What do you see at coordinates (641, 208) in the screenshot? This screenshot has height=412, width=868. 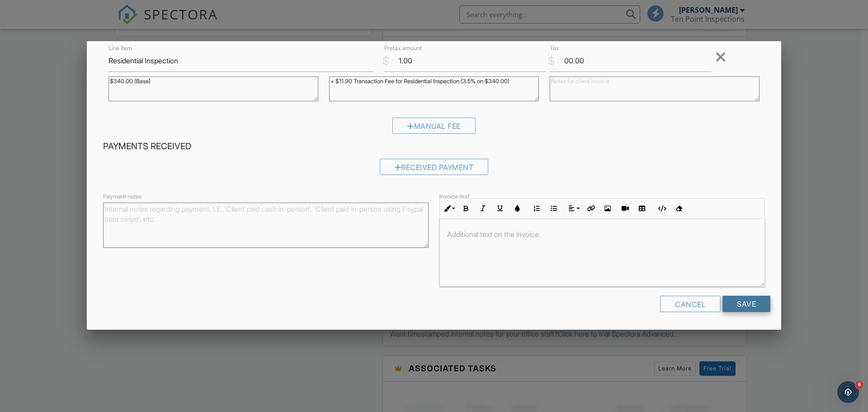 I see `button: Insert Table` at bounding box center [641, 208].